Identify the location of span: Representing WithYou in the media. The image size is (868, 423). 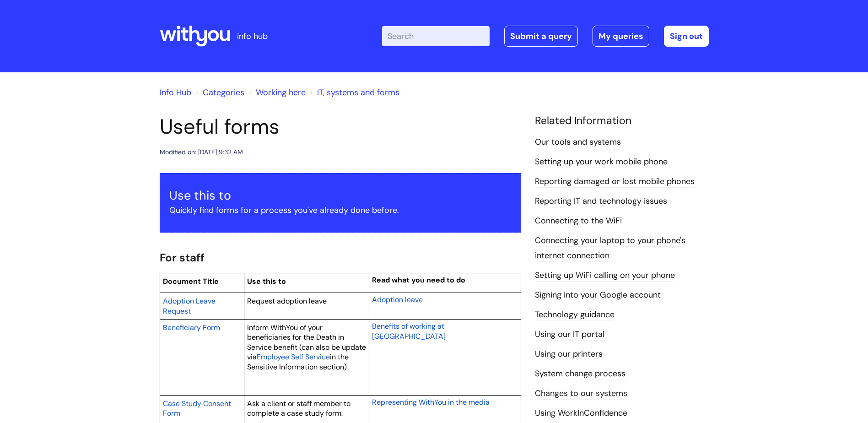
(431, 402).